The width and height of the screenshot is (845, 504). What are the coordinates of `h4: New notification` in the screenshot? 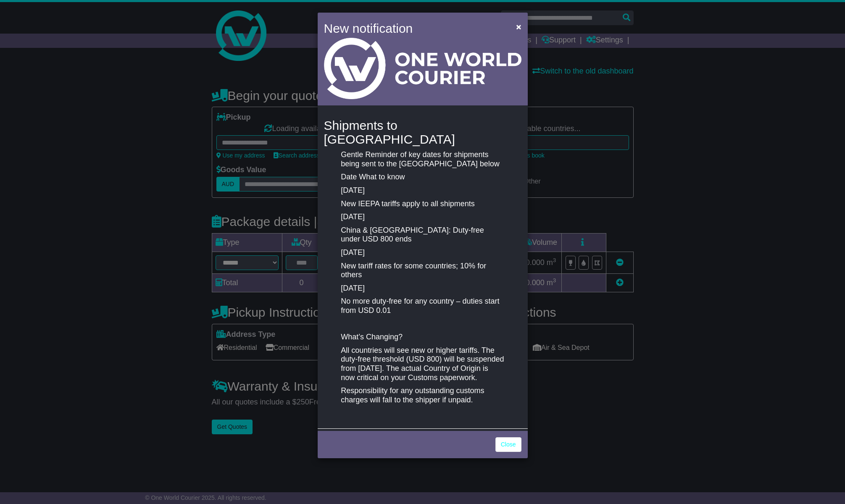 It's located at (413, 28).